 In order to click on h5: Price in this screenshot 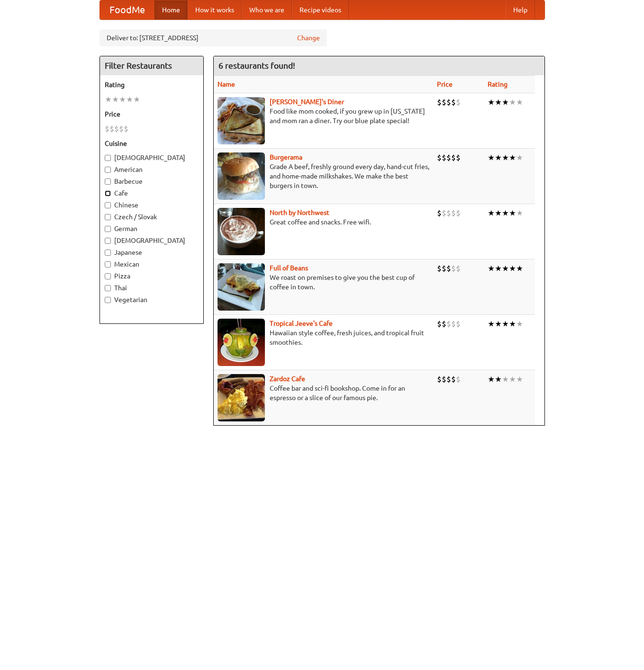, I will do `click(151, 114)`.